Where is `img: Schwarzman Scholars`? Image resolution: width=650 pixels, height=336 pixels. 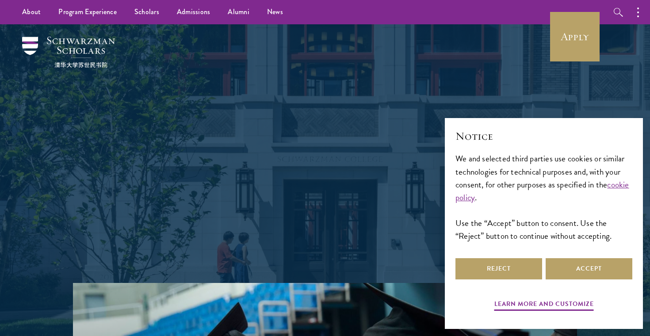 img: Schwarzman Scholars is located at coordinates (69, 52).